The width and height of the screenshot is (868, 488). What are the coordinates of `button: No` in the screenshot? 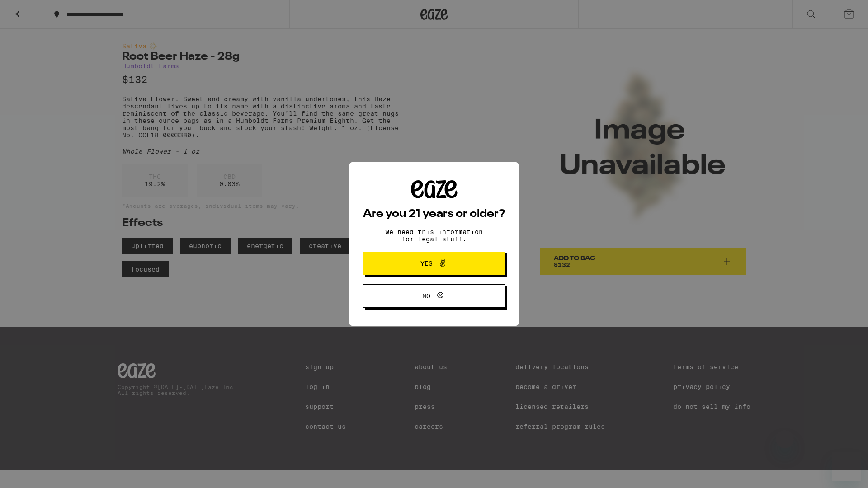 It's located at (434, 296).